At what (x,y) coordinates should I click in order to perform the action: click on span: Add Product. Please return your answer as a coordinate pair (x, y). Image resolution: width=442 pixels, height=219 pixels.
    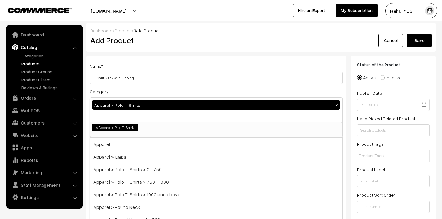
    Looking at the image, I should click on (147, 30).